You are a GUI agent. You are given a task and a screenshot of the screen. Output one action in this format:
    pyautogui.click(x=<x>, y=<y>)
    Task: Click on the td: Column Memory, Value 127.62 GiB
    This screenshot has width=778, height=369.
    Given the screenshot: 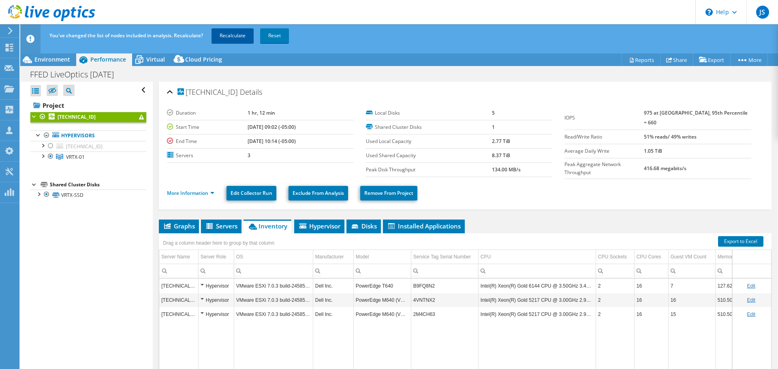 What is the action you would take?
    pyautogui.click(x=730, y=286)
    